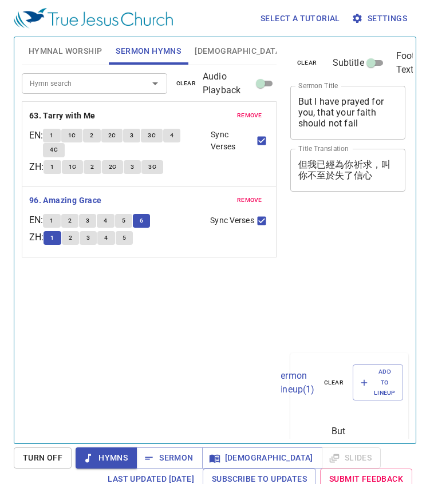  I want to click on button: 4C, so click(54, 150).